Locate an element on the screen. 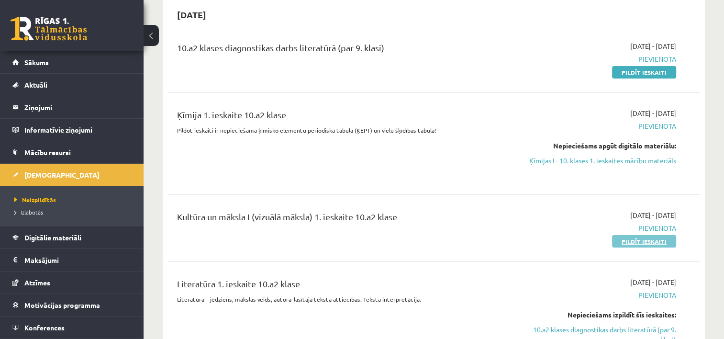  div: Nepieciešams izpildīt šīs ieskaites: is located at coordinates (598, 314).